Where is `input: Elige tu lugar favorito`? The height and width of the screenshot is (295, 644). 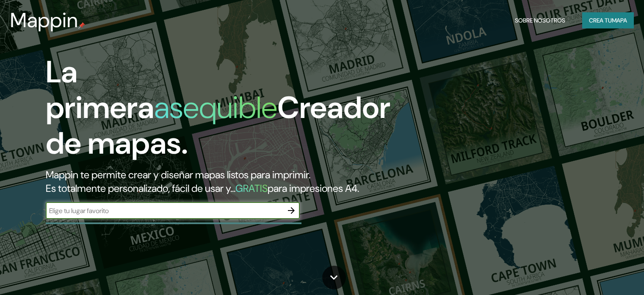
input: Elige tu lugar favorito is located at coordinates (164, 210).